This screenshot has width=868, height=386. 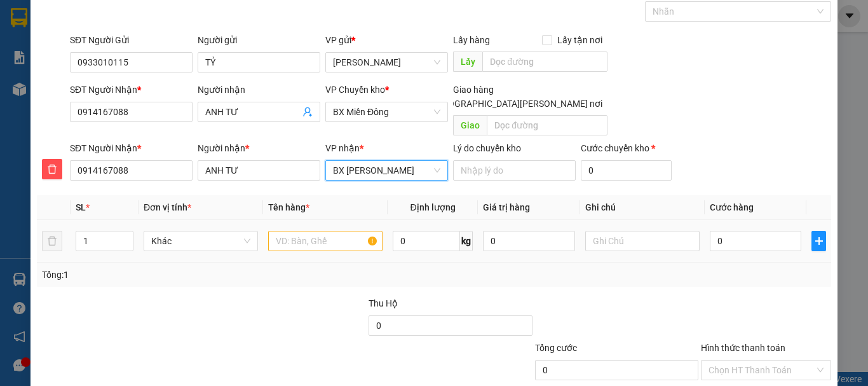 What do you see at coordinates (131, 170) in the screenshot?
I see `input: SĐT người nhận` at bounding box center [131, 170].